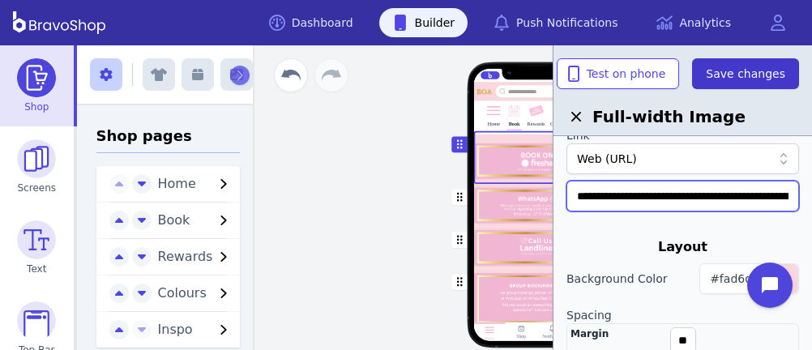 The width and height of the screenshot is (812, 350). What do you see at coordinates (749, 279) in the screenshot?
I see `button: #fad6df` at bounding box center [749, 279].